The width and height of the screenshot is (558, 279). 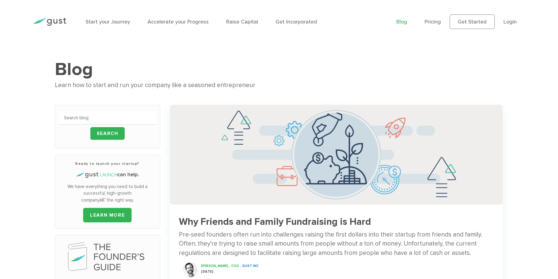 What do you see at coordinates (107, 215) in the screenshot?
I see `a: LEARN MORE` at bounding box center [107, 215].